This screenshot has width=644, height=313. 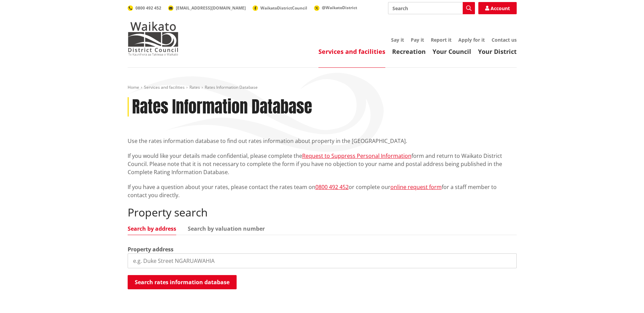 What do you see at coordinates (471, 39) in the screenshot?
I see `a: Apply for it` at bounding box center [471, 39].